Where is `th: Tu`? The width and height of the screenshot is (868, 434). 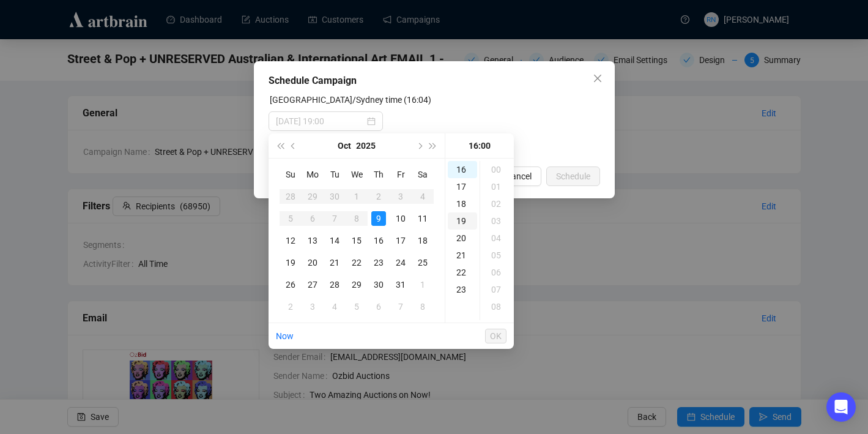
th: Tu is located at coordinates (334, 175).